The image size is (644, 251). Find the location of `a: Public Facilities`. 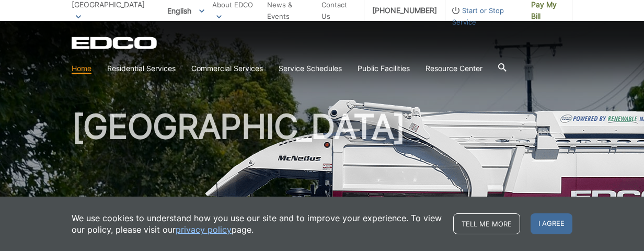

a: Public Facilities is located at coordinates (384, 69).